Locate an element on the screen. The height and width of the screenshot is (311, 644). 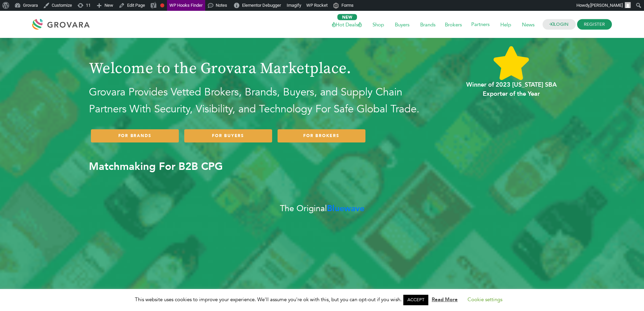
span: News is located at coordinates (528, 24).